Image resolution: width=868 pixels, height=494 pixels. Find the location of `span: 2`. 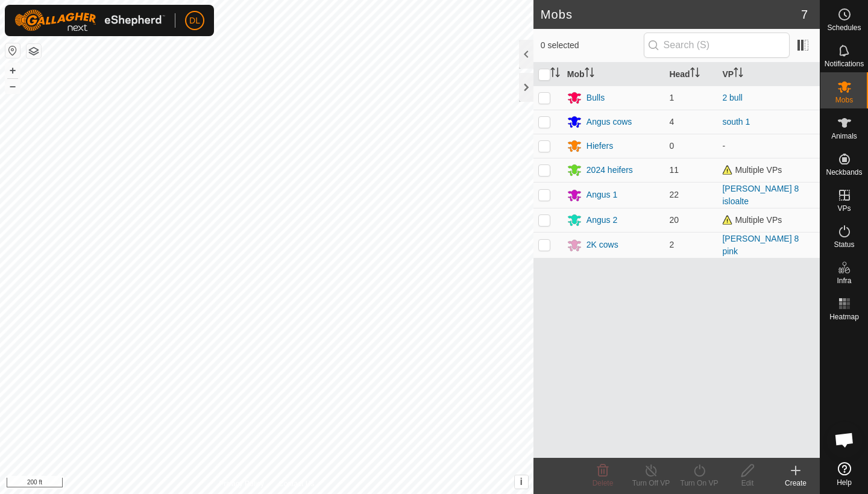

span: 2 is located at coordinates (671, 245).